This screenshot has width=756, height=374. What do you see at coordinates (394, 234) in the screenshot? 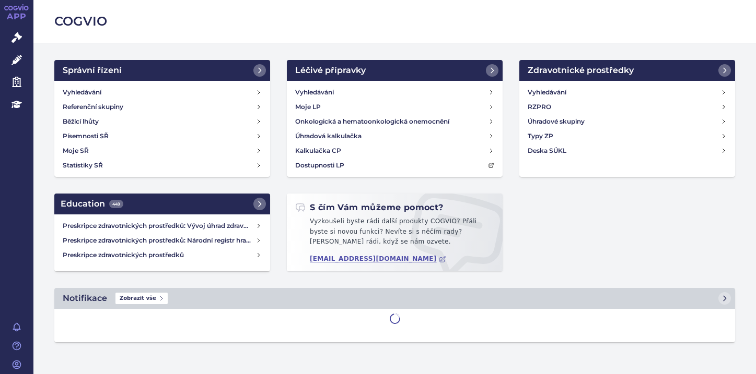
I see `p: Vyzkoušeli byste rádi další produkty COGVIO? Přáli byste si novou funkci? Nevíte si s něčím rady?...` at bounding box center [394, 234].